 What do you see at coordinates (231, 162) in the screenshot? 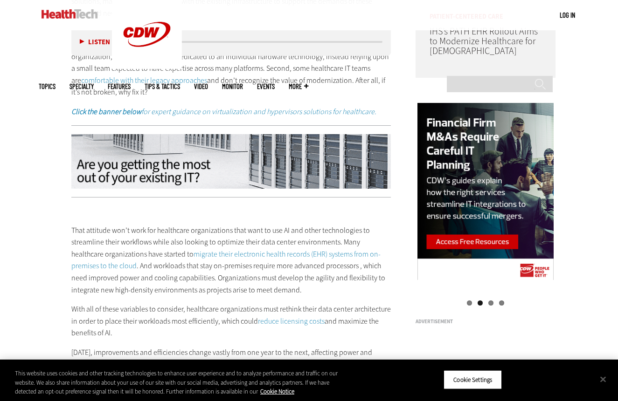
I see `img: ht-itoperations-animated-2024-uncover-desktop` at bounding box center [231, 162].